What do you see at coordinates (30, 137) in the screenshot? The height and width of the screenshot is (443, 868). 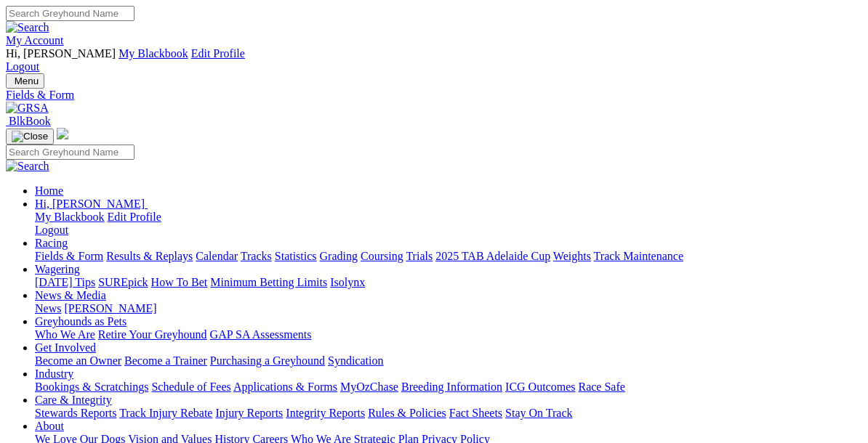 I see `img: Close` at bounding box center [30, 137].